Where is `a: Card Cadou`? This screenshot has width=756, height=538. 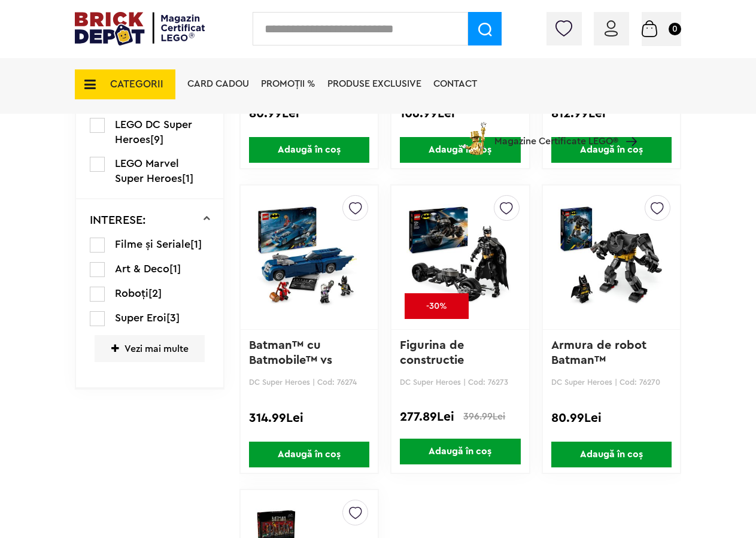 a: Card Cadou is located at coordinates (217, 84).